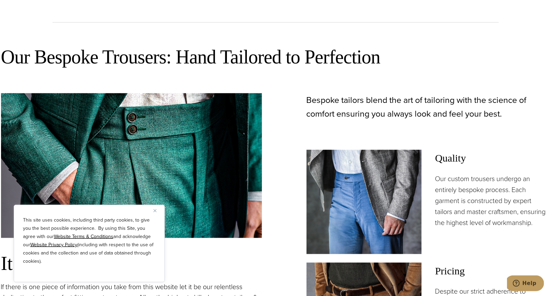 Image resolution: width=551 pixels, height=296 pixels. Describe the element at coordinates (132, 264) in the screenshot. I see `h3: It’s All About the Fit` at that location.